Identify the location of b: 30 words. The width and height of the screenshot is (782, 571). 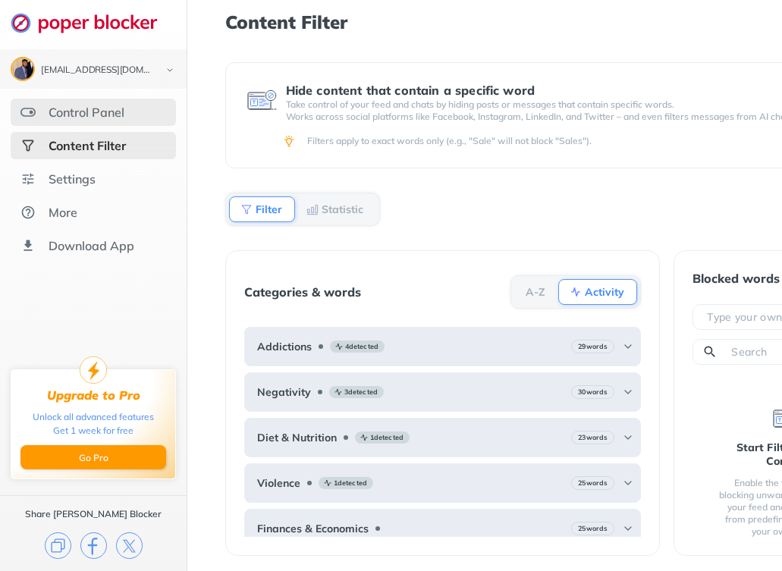
(592, 392).